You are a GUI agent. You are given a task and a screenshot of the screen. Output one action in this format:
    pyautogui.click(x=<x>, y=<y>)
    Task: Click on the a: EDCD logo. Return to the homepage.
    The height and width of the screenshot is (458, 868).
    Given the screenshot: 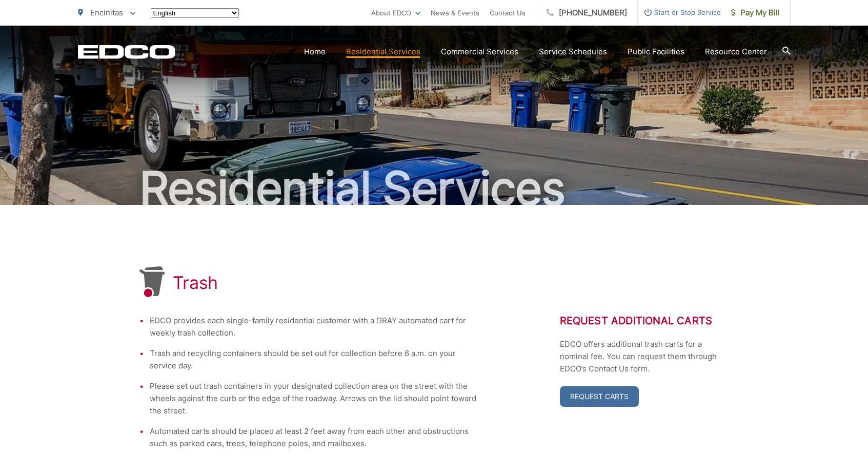 What is the action you would take?
    pyautogui.click(x=126, y=52)
    